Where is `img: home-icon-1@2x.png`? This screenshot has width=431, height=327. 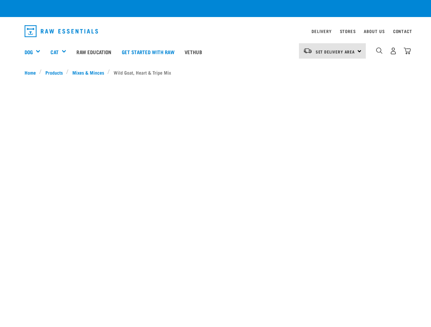
img: home-icon-1@2x.png is located at coordinates (379, 50).